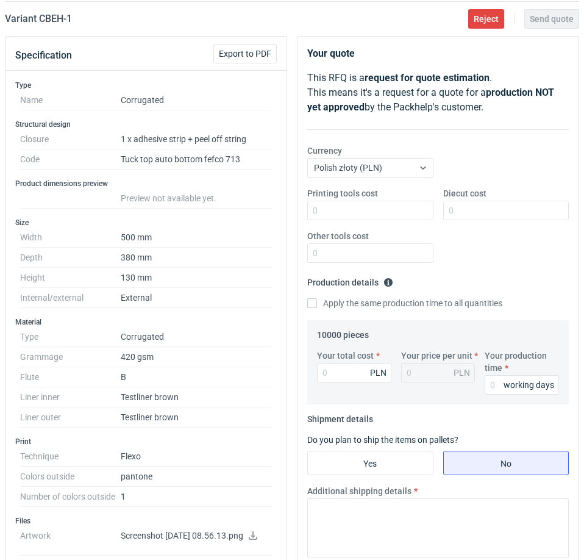 This screenshot has height=560, width=584. What do you see at coordinates (70, 476) in the screenshot?
I see `dt: Colors outside` at bounding box center [70, 476].